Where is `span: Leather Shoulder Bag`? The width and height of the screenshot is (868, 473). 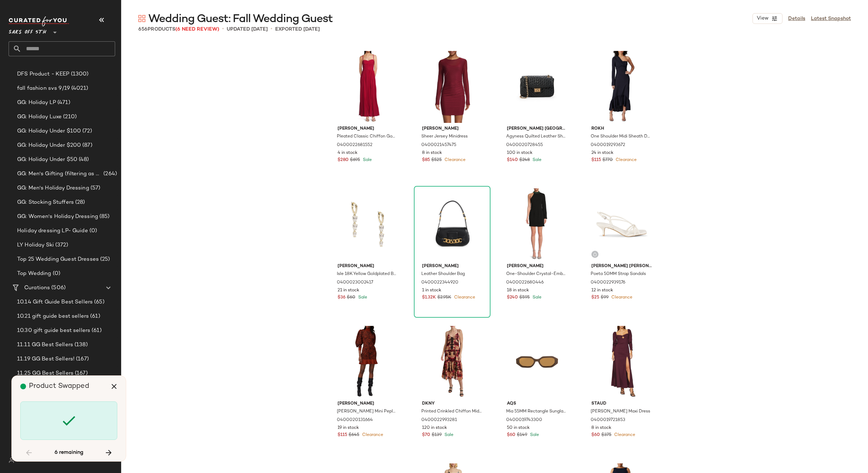
span: Leather Shoulder Bag is located at coordinates (443, 274).